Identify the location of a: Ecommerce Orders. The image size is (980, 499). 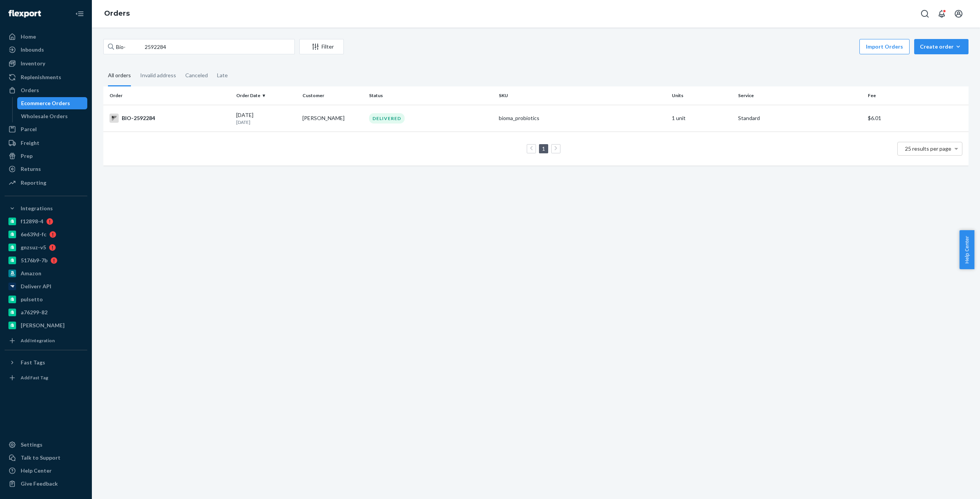
(53, 103).